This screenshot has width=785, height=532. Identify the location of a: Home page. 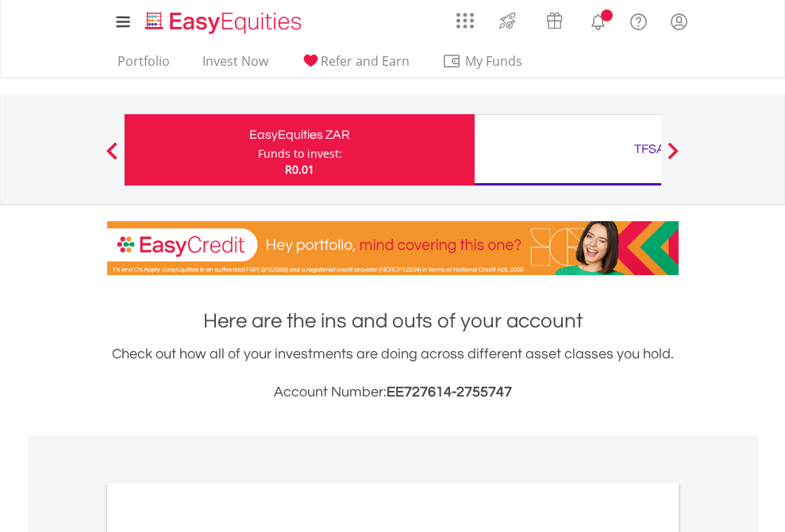
(223, 20).